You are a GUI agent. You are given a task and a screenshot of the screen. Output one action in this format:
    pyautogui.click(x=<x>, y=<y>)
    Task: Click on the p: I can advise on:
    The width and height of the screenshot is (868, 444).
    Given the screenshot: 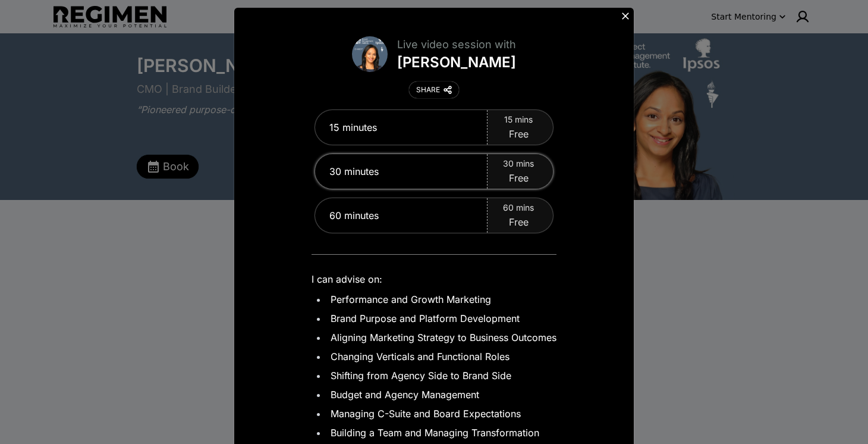 What is the action you would take?
    pyautogui.click(x=434, y=279)
    